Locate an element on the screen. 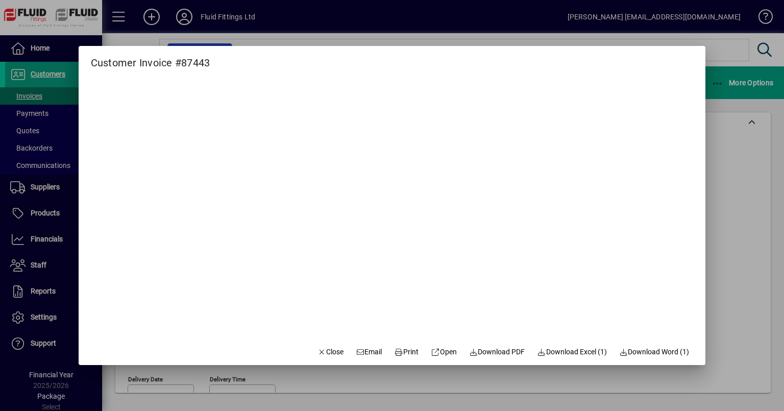  h2: Customer Invoice #87443 is located at coordinates (150, 58).